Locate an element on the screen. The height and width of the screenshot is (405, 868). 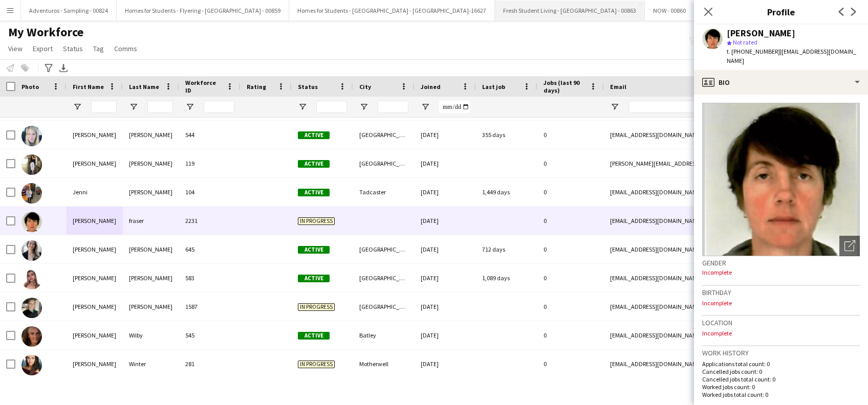
input: Last Name Filter Input is located at coordinates (160, 107).